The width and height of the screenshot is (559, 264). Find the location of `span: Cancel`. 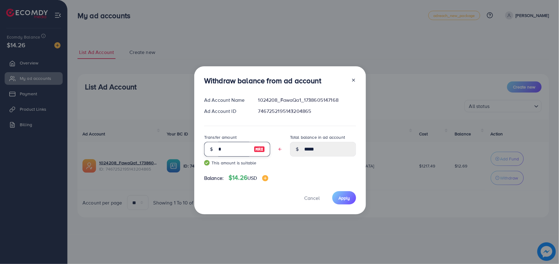

span: Cancel is located at coordinates (312, 198).